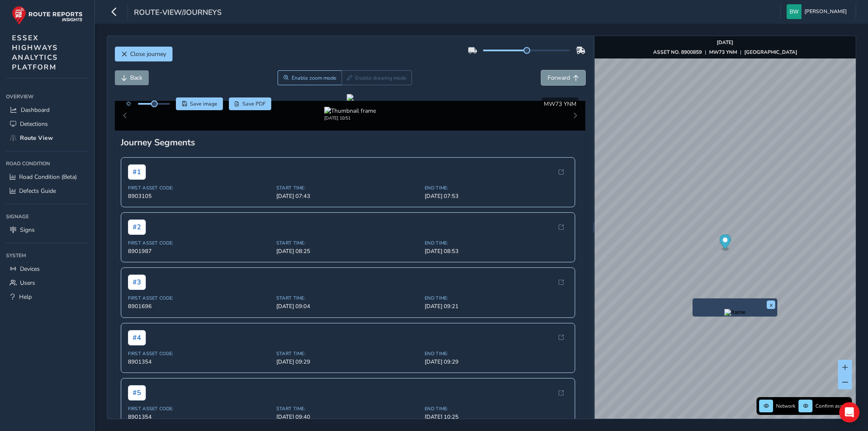  Describe the element at coordinates (199, 104) in the screenshot. I see `button: Save` at that location.